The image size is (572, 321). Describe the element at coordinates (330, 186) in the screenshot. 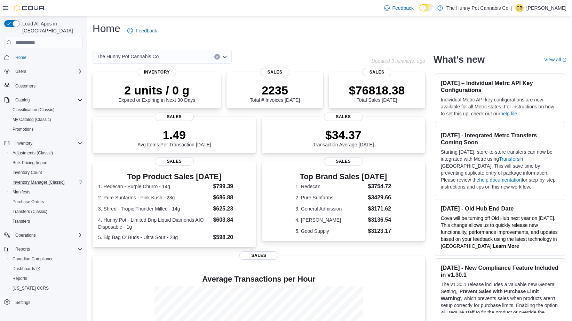

I see `dt: 1. Redecan` at that location.